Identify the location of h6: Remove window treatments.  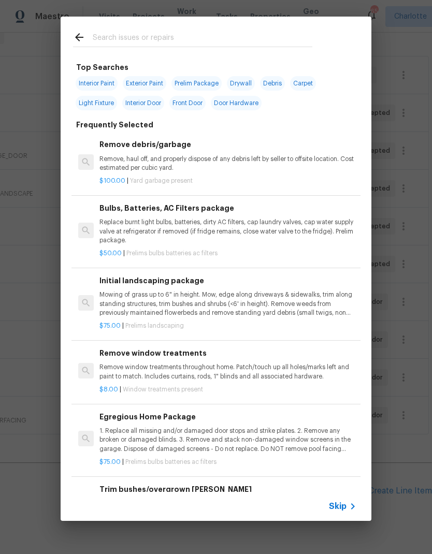
(228, 353).